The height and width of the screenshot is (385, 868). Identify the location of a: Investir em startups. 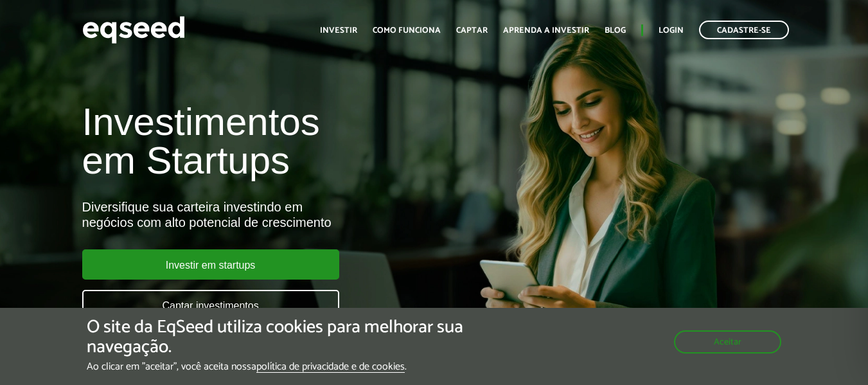
(211, 264).